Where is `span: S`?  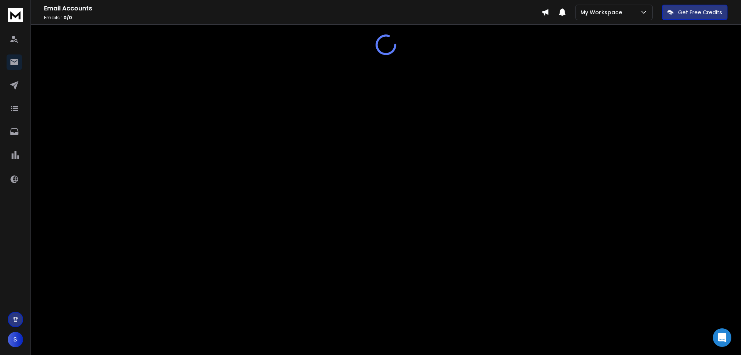
span: S is located at coordinates (15, 339).